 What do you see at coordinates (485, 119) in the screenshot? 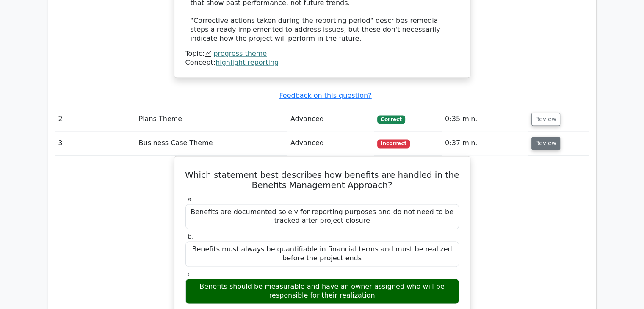
I see `td: 0:35 min.` at bounding box center [485, 119].